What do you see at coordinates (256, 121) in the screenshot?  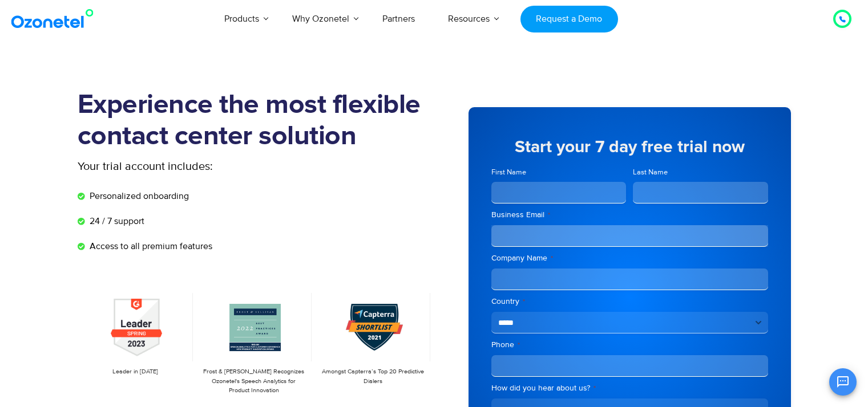 I see `h1: Experience the most flexible contact center solution` at bounding box center [256, 121].